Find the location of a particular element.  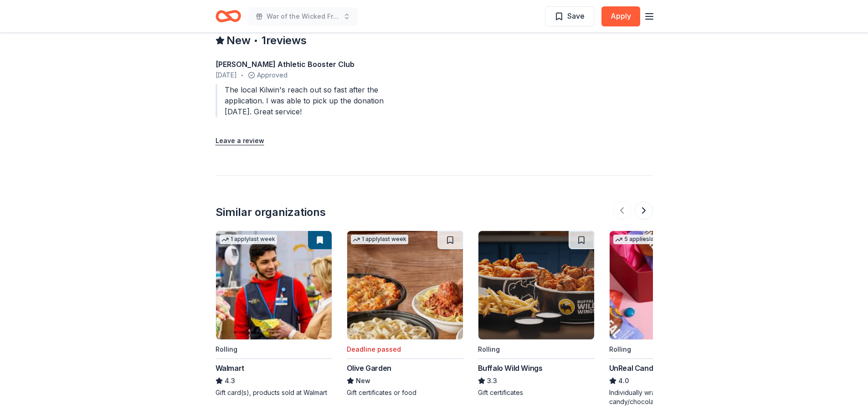

div: The local Kilwin's reach out so fast after the application. I was able to pick up the donation [D... is located at coordinates (314, 101).